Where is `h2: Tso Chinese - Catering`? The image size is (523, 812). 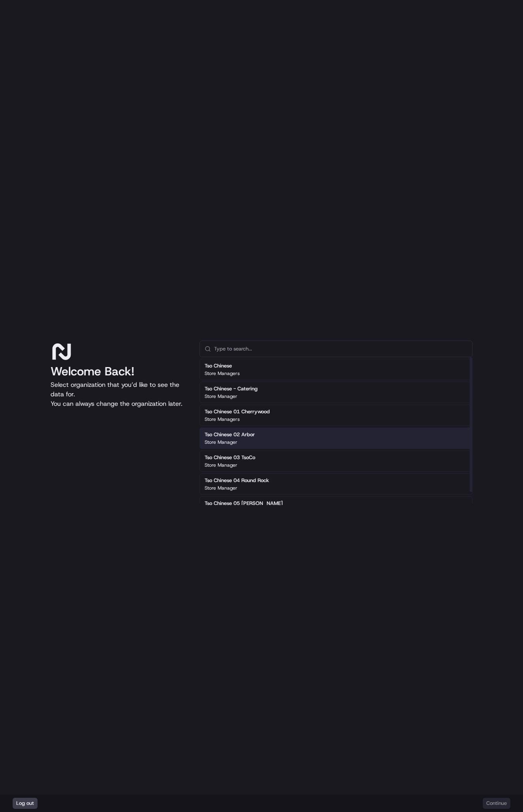 h2: Tso Chinese - Catering is located at coordinates (231, 389).